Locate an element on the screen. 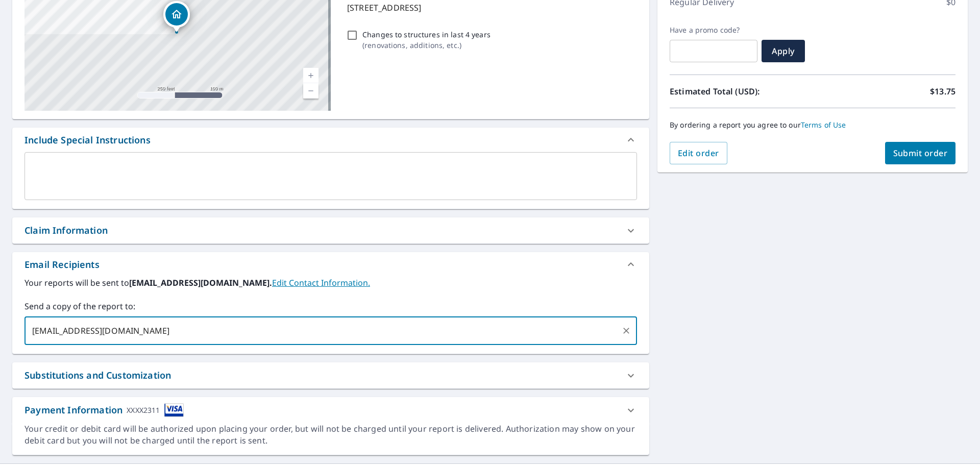 The image size is (980, 469). span: Edit order is located at coordinates (698, 153).